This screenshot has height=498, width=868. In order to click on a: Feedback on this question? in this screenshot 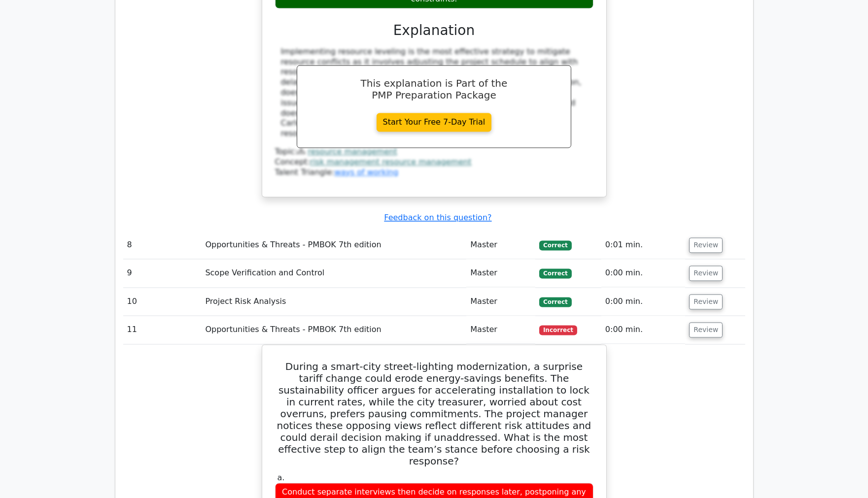, I will do `click(438, 218)`.